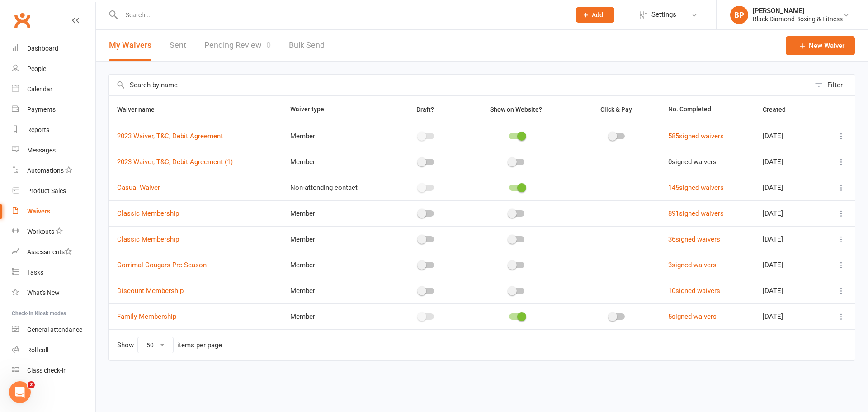  I want to click on div: Black Diamond Boxing & Fitness, so click(797, 19).